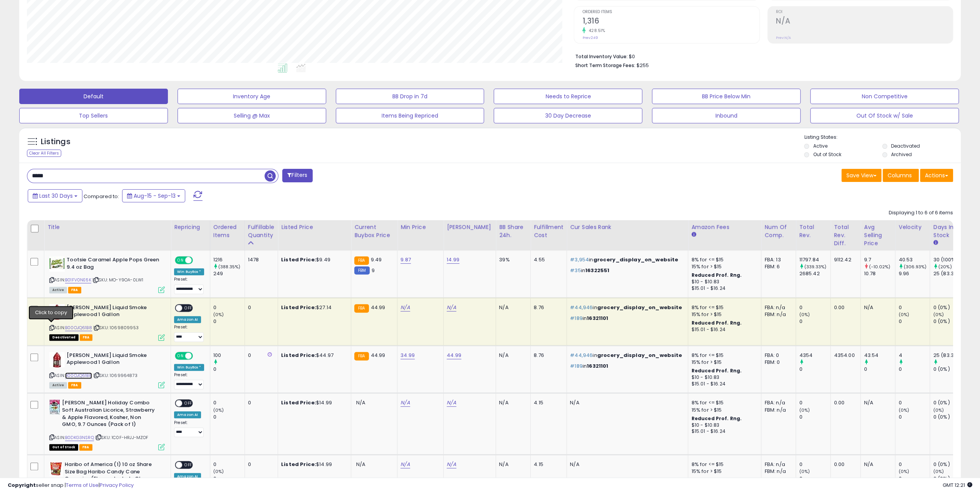 The width and height of the screenshot is (980, 493). What do you see at coordinates (642, 65) in the screenshot?
I see `span: $255` at bounding box center [642, 65].